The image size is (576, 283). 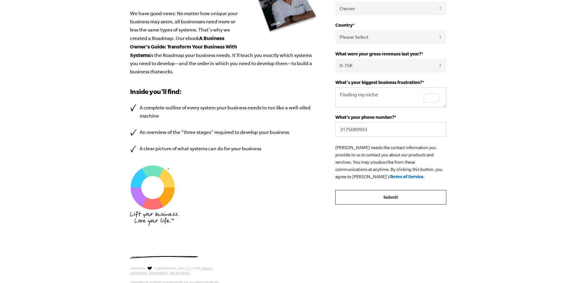 I want to click on li: A complete outline of every system your business needs to run like a well-oiled machine, so click(x=224, y=112).